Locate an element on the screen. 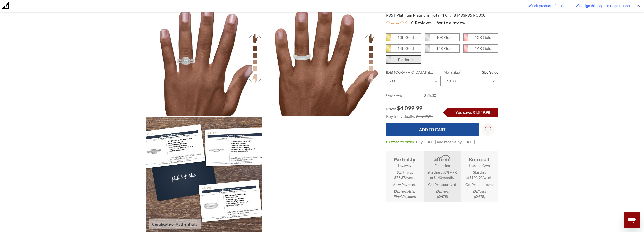  span: Edit product information is located at coordinates (550, 6).